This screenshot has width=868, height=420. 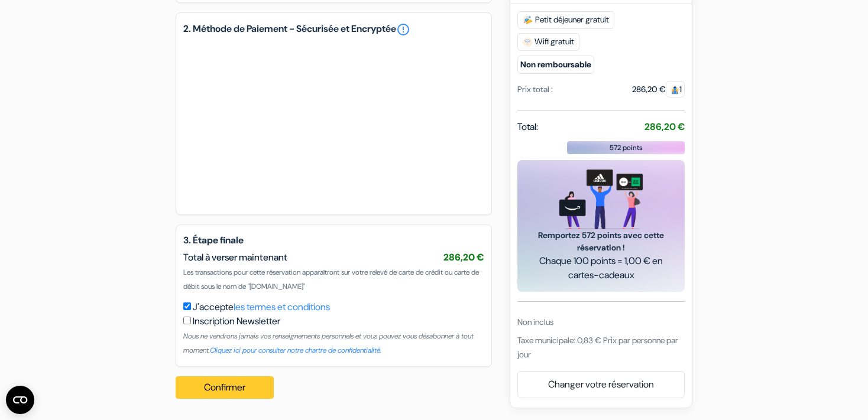 What do you see at coordinates (601, 269) in the screenshot?
I see `span: Chaque 100 points = 1,00 € en cartes-cadeaux` at bounding box center [601, 269].